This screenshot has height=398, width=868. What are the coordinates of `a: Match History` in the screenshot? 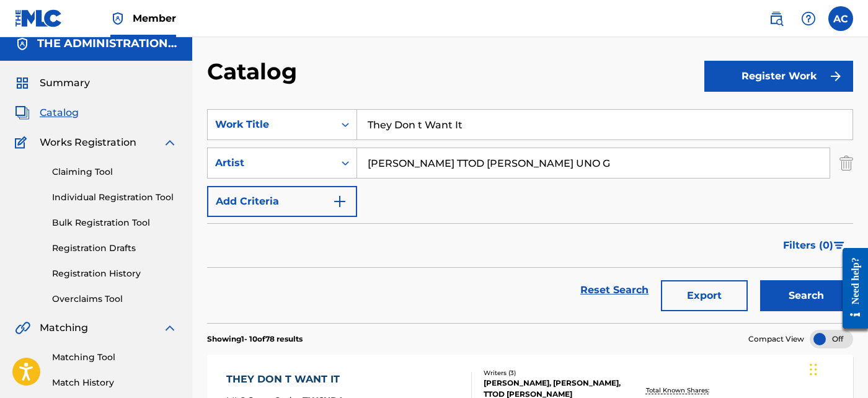 It's located at (115, 383).